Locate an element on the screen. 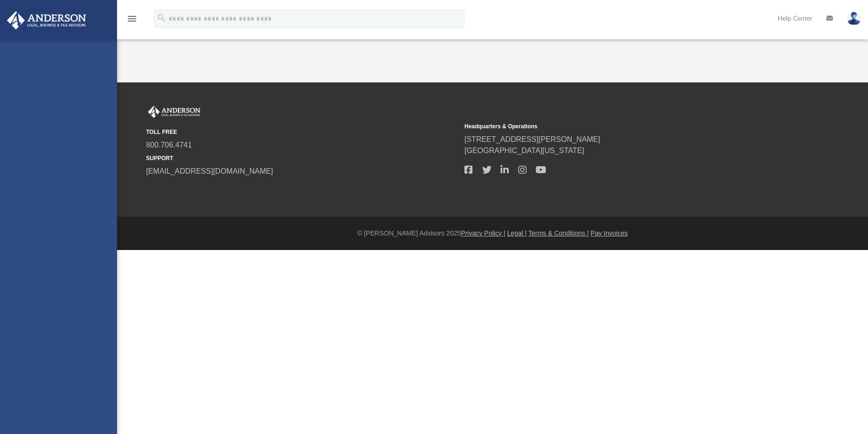 The height and width of the screenshot is (434, 868). a: Terms & Conditions | is located at coordinates (559, 233).